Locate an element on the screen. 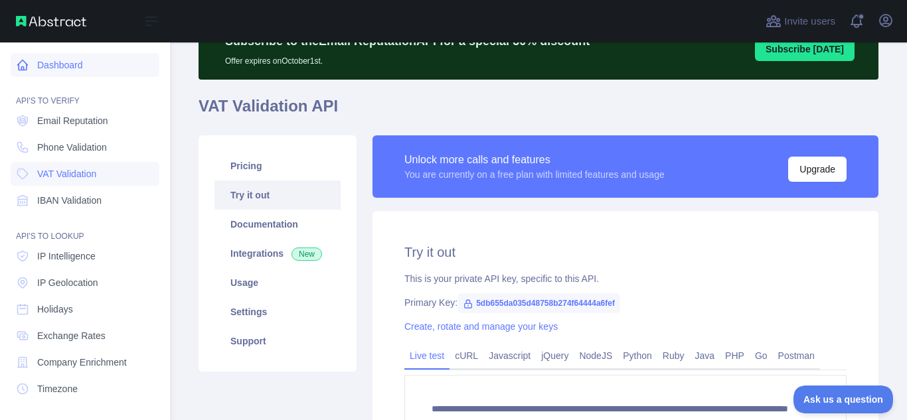  button: Upgrade is located at coordinates (817, 169).